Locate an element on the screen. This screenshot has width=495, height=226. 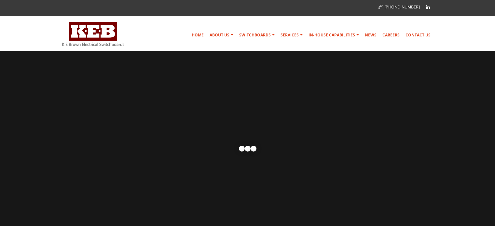
a: Switchboards is located at coordinates (257, 35).